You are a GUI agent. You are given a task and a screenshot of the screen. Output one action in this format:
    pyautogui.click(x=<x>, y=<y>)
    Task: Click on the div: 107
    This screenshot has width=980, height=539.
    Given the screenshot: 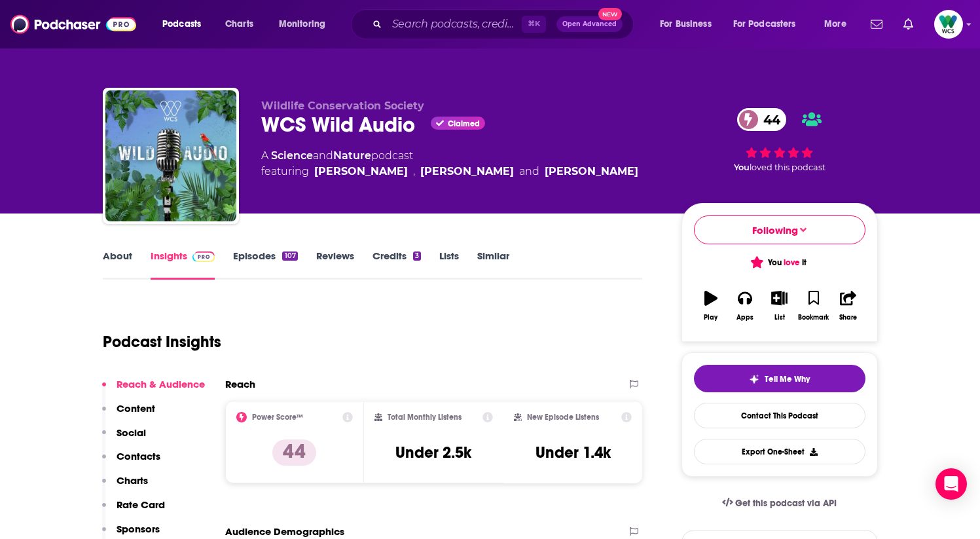 What is the action you would take?
    pyautogui.click(x=289, y=257)
    